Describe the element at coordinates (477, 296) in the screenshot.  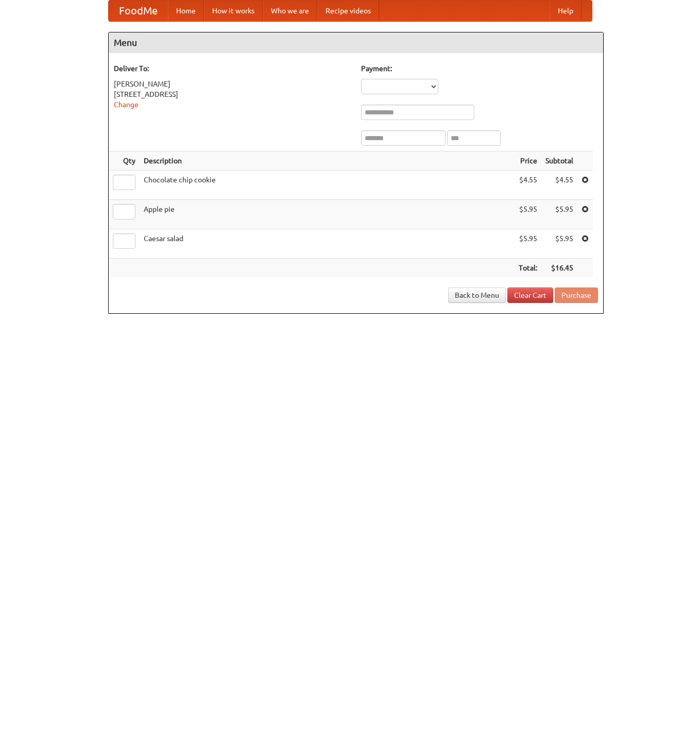
I see `a: Back to Menu` at that location.